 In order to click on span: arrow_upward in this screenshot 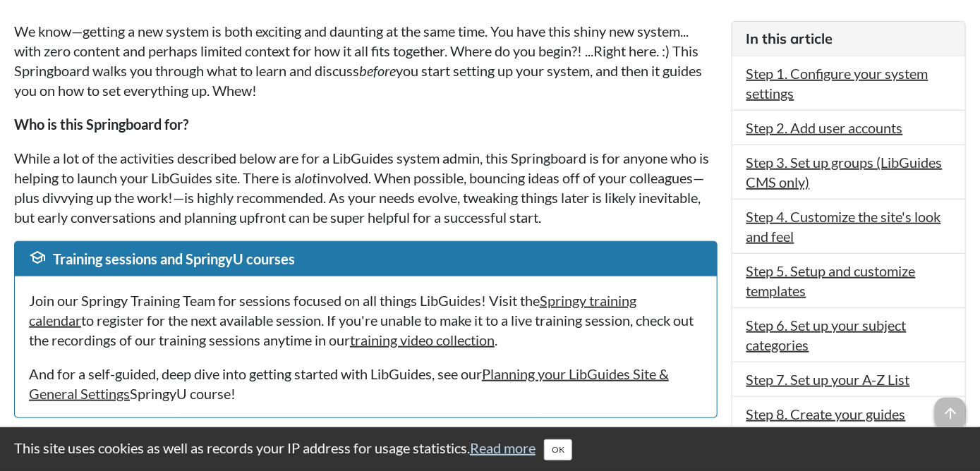, I will do `click(950, 414)`.